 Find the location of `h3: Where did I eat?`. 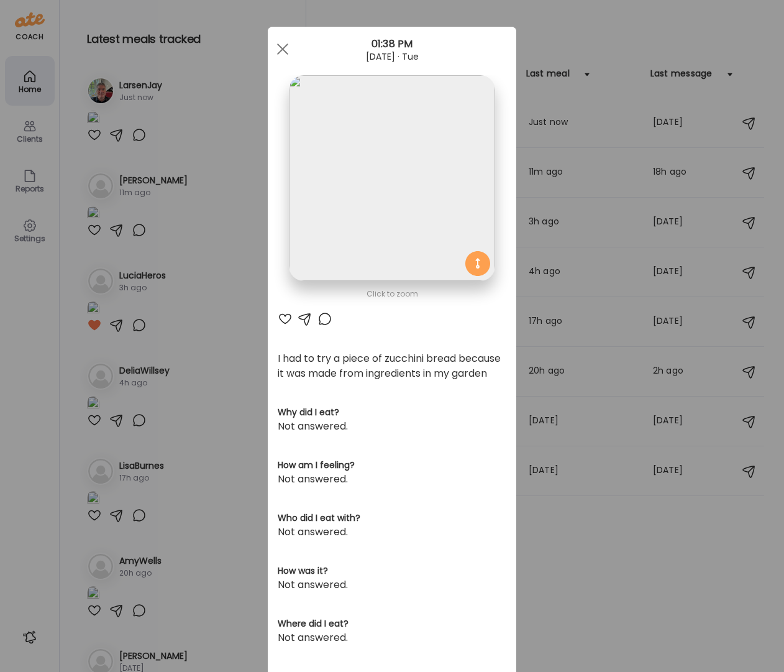

h3: Where did I eat? is located at coordinates (392, 623).